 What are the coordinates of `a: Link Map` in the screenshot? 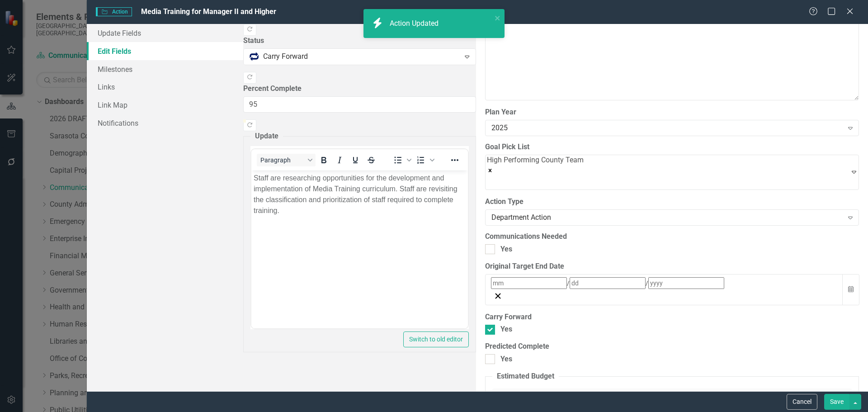 It's located at (165, 105).